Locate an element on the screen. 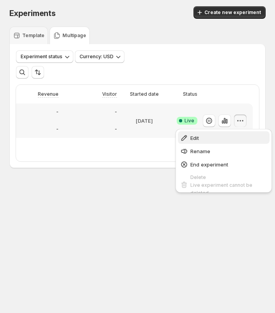 The width and height of the screenshot is (275, 313). button: Experiment status is located at coordinates (45, 57).